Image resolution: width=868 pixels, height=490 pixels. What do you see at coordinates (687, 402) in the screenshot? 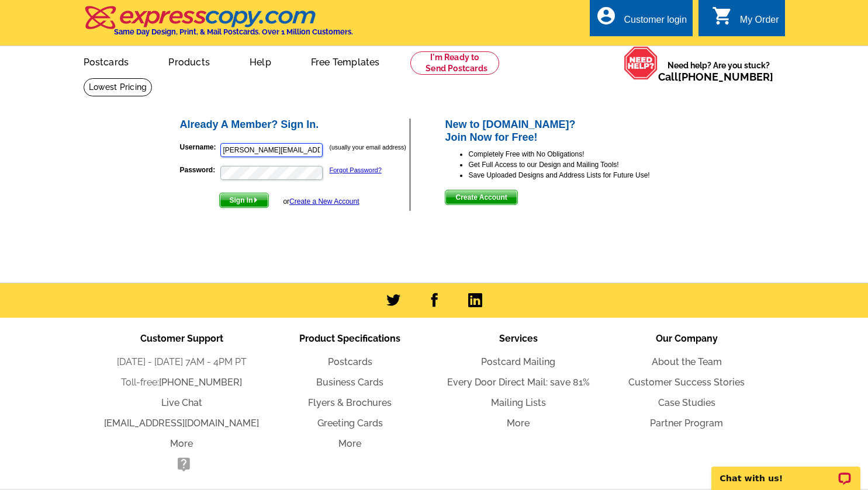
I see `a: Case Studies` at bounding box center [687, 402].